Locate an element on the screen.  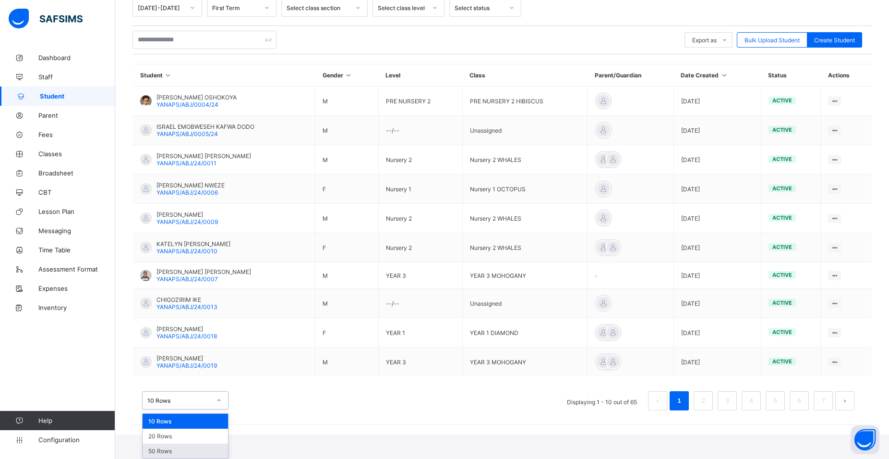
span: YANAPS/ABJ/24/0006 is located at coordinates (187, 192).